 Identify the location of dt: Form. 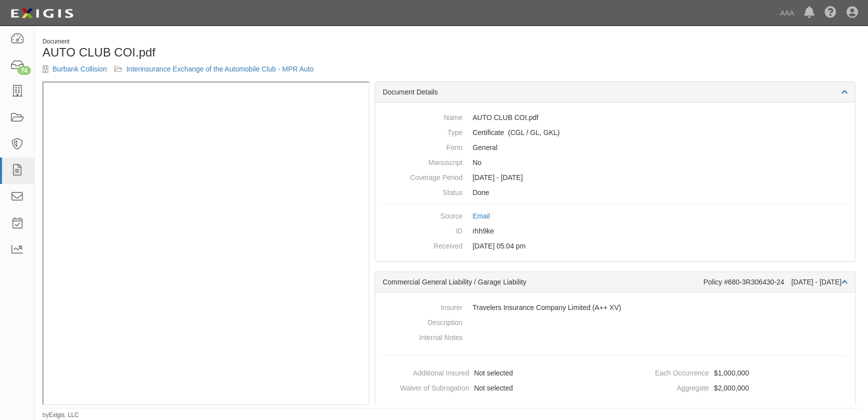
(423, 146).